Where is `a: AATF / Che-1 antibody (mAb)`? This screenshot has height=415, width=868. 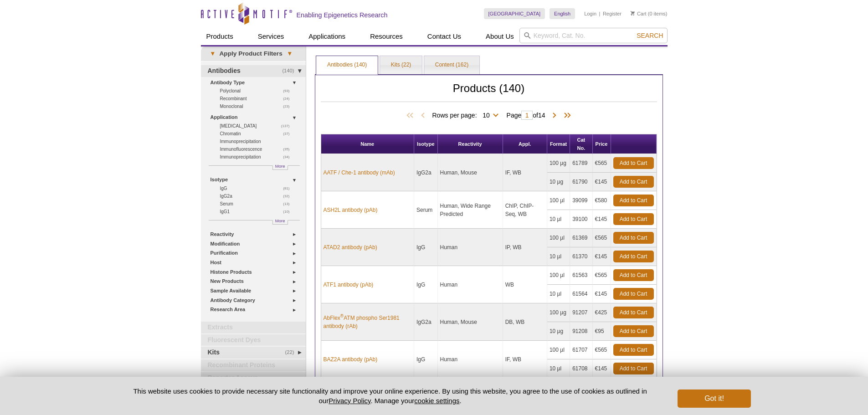
a: AATF / Che-1 antibody (mAb) is located at coordinates (359, 173).